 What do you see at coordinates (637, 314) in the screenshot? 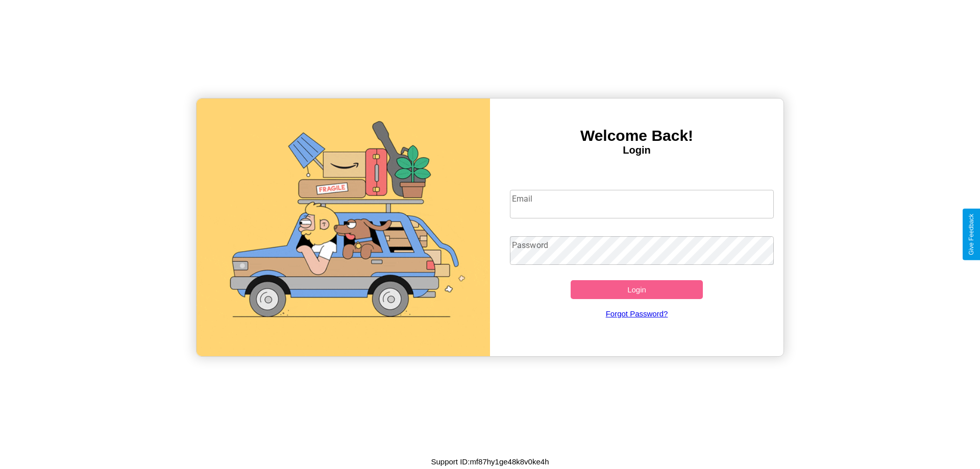
I see `a: Forgot Password?` at bounding box center [637, 314].